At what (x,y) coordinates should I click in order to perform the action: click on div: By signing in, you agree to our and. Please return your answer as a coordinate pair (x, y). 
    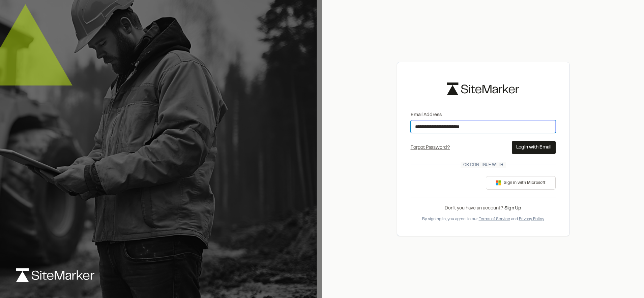
    Looking at the image, I should click on (484, 219).